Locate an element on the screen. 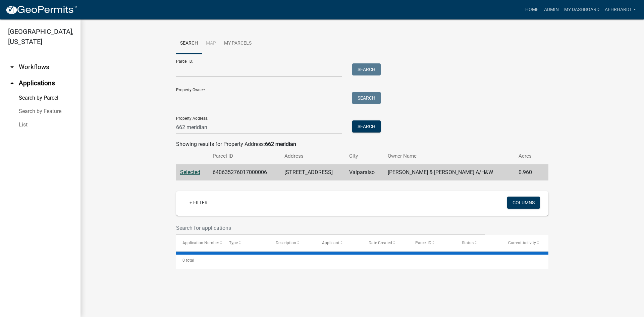  span: Parcel ID is located at coordinates (423, 243).